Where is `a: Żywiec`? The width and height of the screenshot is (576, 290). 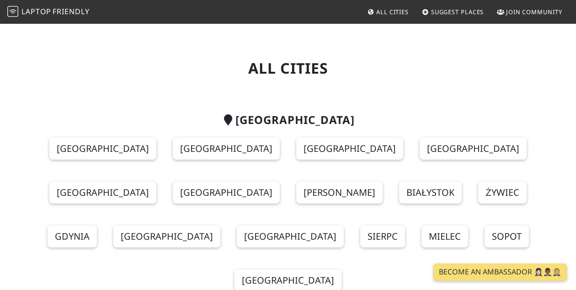
a: Żywiec is located at coordinates (502, 192).